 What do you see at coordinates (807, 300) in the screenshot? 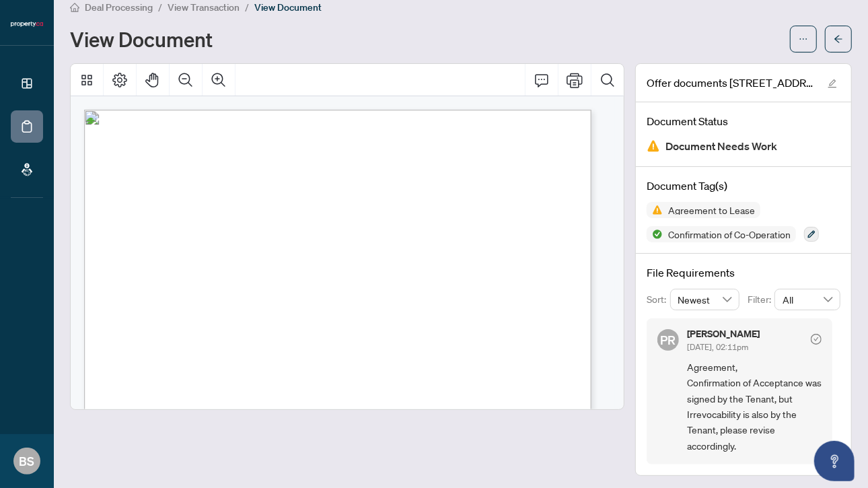
I see `span: All` at bounding box center [807, 300].